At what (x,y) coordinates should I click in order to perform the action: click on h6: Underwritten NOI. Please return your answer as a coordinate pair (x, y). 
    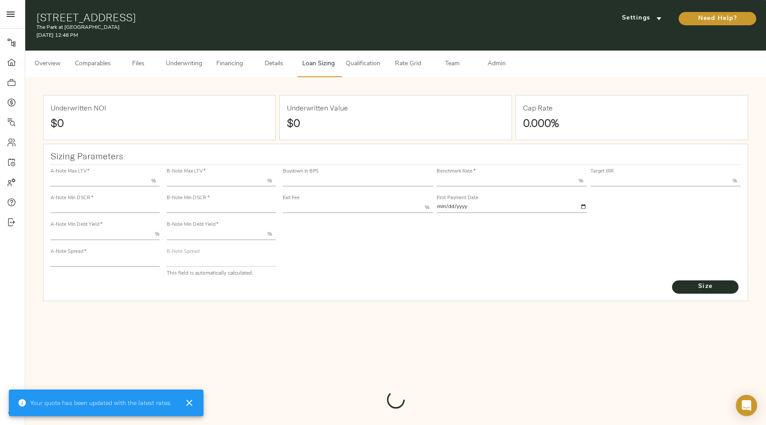
    Looking at the image, I should click on (78, 108).